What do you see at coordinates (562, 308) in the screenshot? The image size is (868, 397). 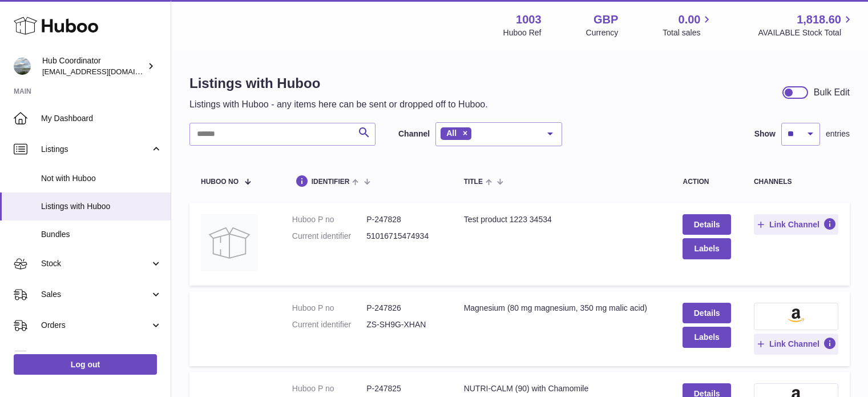 I see `div: Magnesium (80 mg magnesium, 350 mg malic acid)` at bounding box center [562, 308].